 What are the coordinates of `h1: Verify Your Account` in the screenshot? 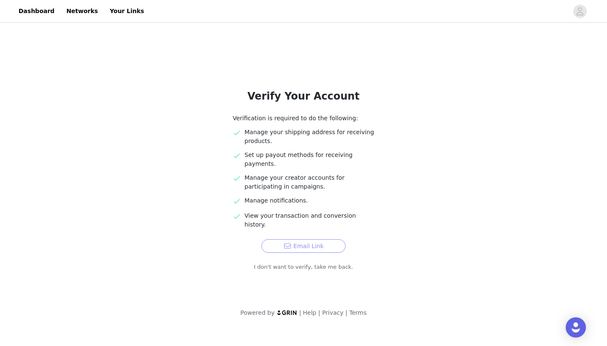 It's located at (304, 96).